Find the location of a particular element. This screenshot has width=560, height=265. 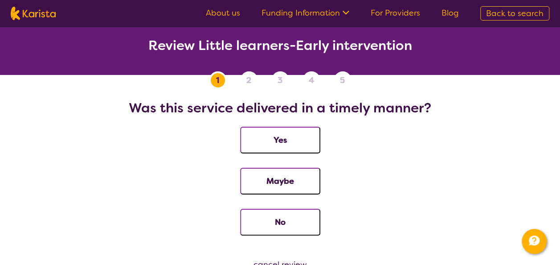

a: Blog is located at coordinates (450, 13).